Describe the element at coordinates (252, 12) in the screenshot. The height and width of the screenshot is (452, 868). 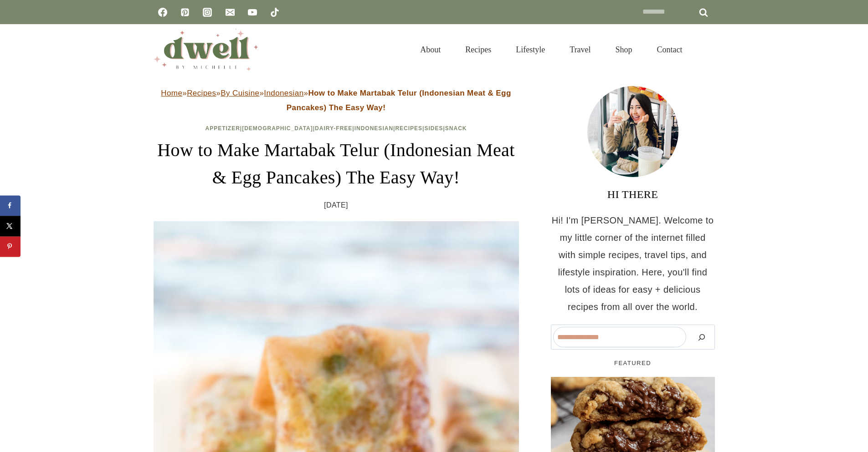
I see `a: YouTube` at that location.